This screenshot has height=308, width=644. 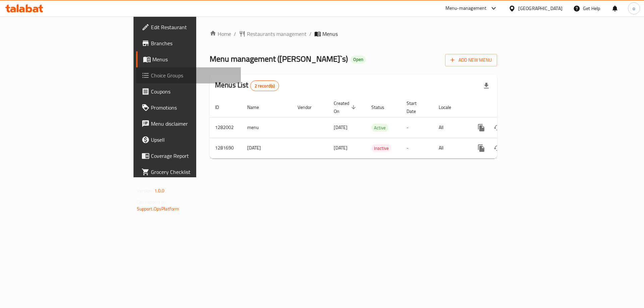 What do you see at coordinates (194, 124) in the screenshot?
I see `span: Menu disclaimer` at bounding box center [194, 124].